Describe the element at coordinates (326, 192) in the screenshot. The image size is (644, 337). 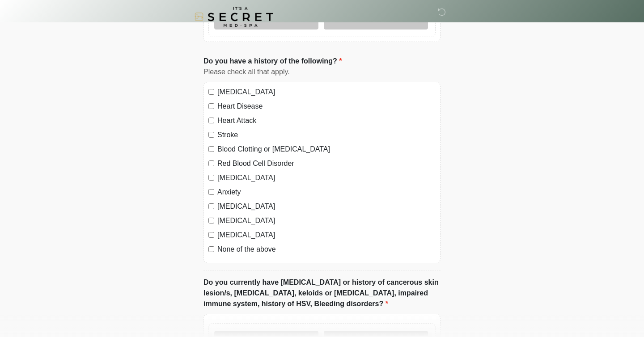
I see `label: Anxiety` at that location.